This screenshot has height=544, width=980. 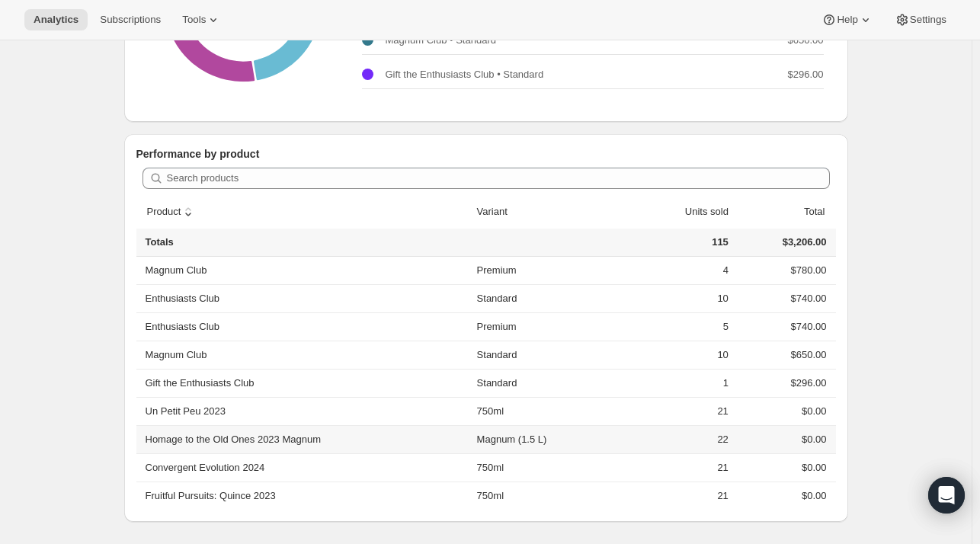 What do you see at coordinates (171, 211) in the screenshot?
I see `button: sort ascending byProduct` at bounding box center [171, 211].